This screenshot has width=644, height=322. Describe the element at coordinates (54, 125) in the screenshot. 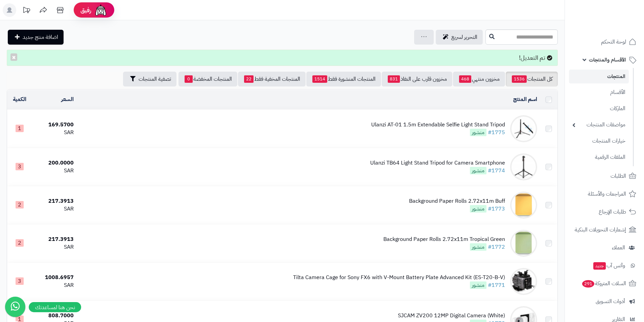

I see `div: 169.5700` at that location.